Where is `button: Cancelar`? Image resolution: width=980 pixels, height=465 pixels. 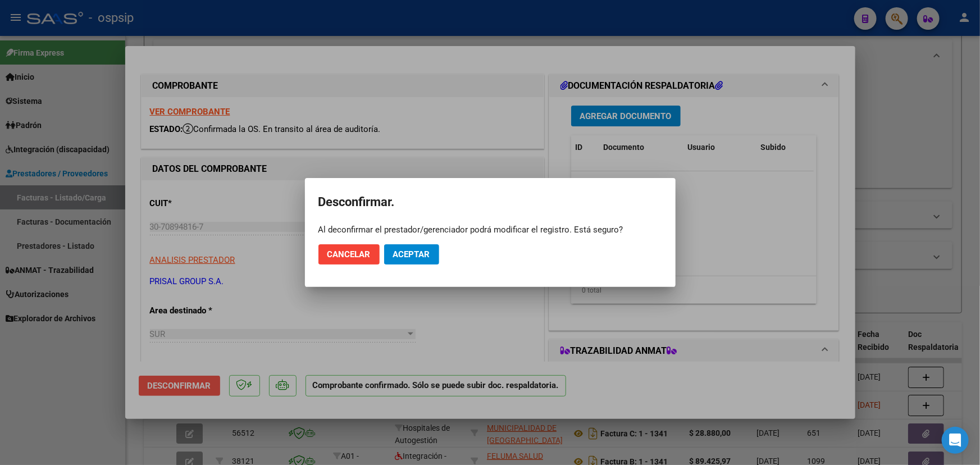 button: Cancelar is located at coordinates (348, 254).